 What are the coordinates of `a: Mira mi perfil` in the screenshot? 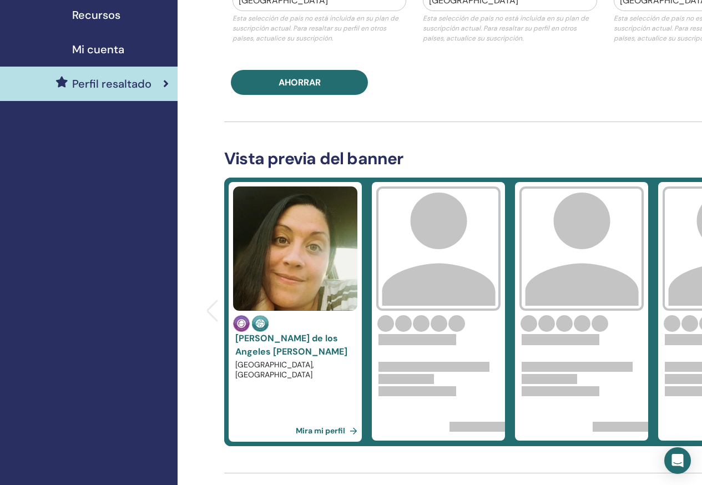 It's located at (328, 430).